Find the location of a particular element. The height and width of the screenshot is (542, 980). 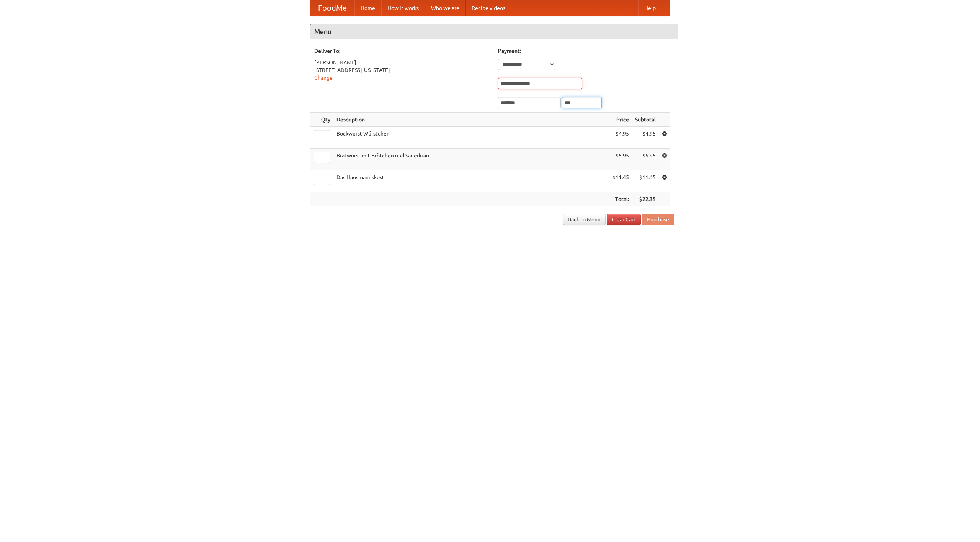

a: Change is located at coordinates (324, 78).